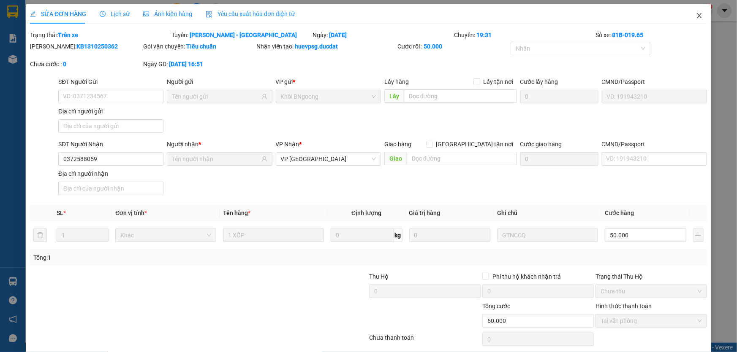  I want to click on span: Phí thu hộ khách nhận trả, so click(526, 277).